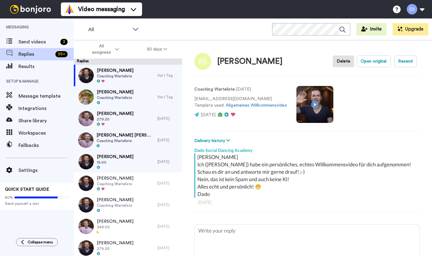  I want to click on button: Invite, so click(372, 29).